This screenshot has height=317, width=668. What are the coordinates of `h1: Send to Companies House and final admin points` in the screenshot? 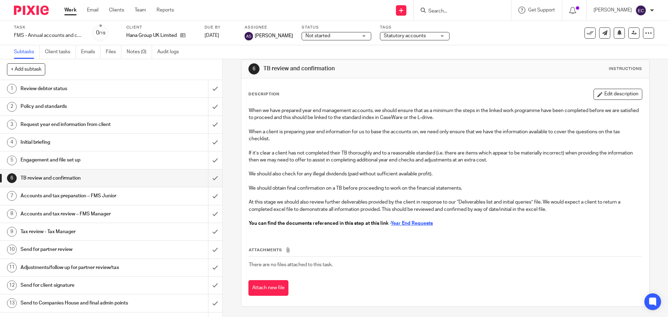 It's located at (81, 303).